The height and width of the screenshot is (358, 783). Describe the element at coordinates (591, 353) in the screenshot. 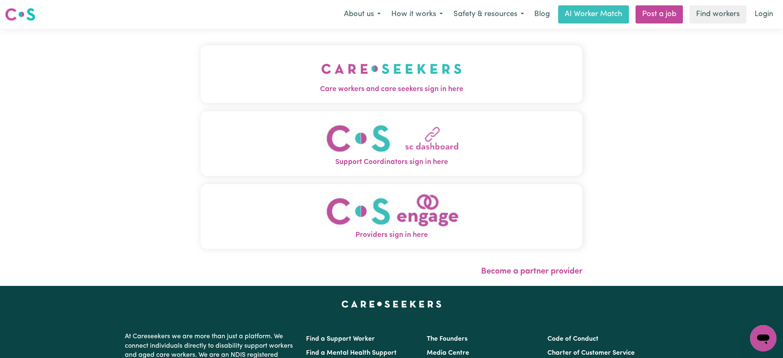

I see `a: Charter of Customer Service` at that location.